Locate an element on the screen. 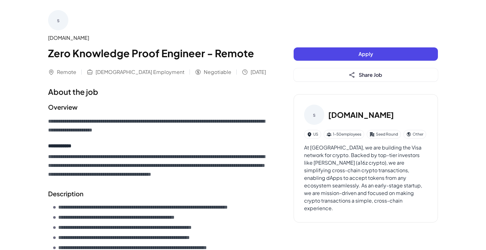  span: Share Job is located at coordinates (370, 75).